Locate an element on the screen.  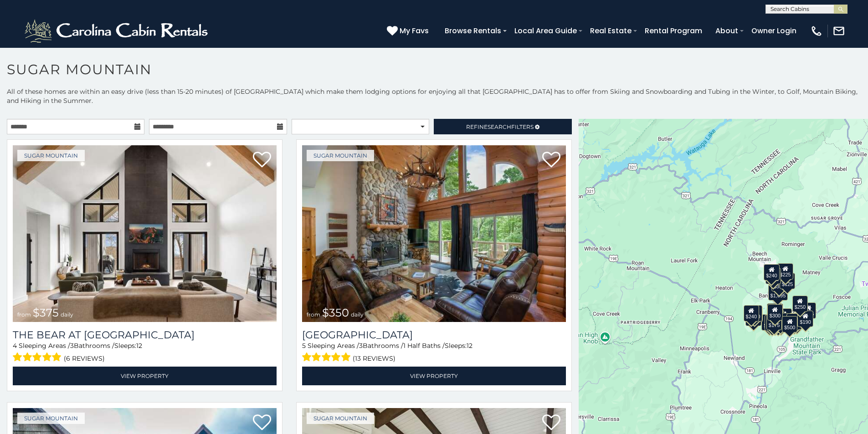
a: The Bear At Sugar Mountain from $375 daily is located at coordinates (145, 234).